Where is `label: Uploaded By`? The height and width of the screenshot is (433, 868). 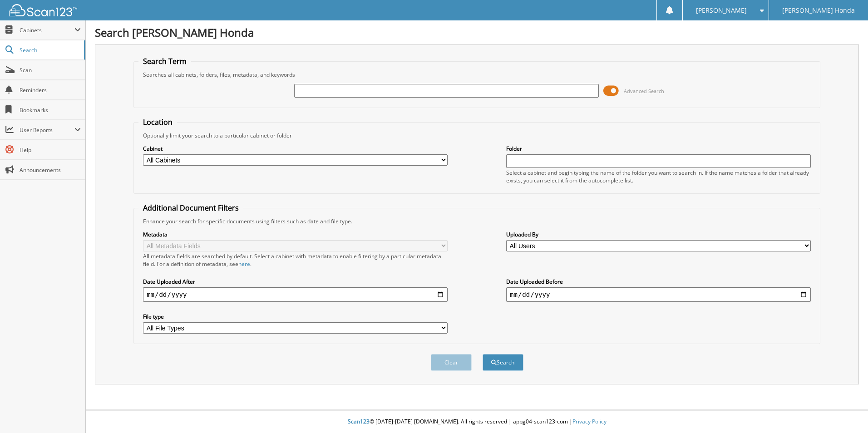 label: Uploaded By is located at coordinates (659, 235).